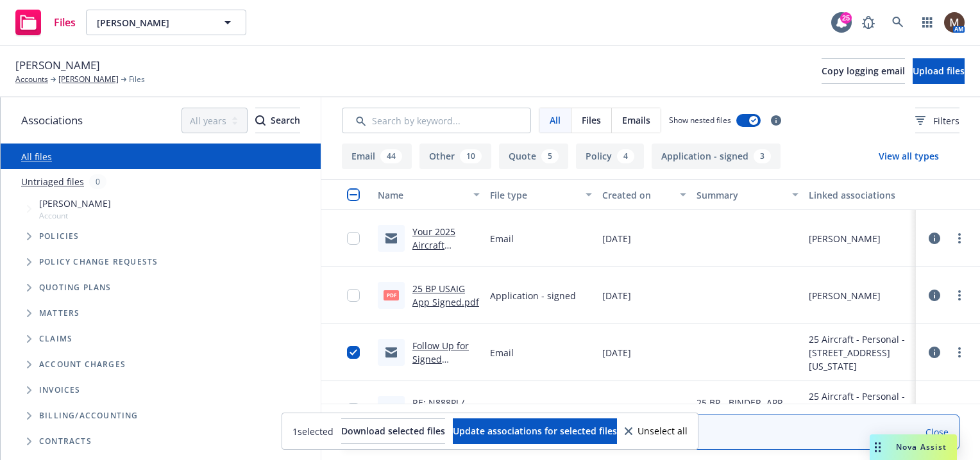 This screenshot has width=980, height=460. I want to click on button: Quote, so click(534, 156).